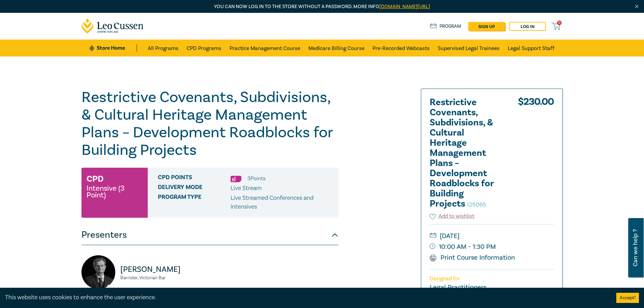 The height and width of the screenshot is (308, 644). I want to click on button: Accept cookies, so click(628, 298).